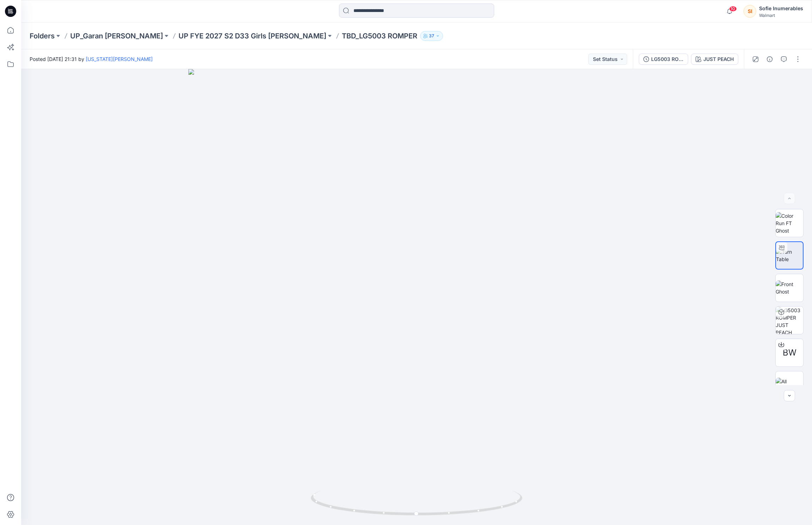 This screenshot has height=525, width=812. Describe the element at coordinates (431, 36) in the screenshot. I see `p: 37` at that location.